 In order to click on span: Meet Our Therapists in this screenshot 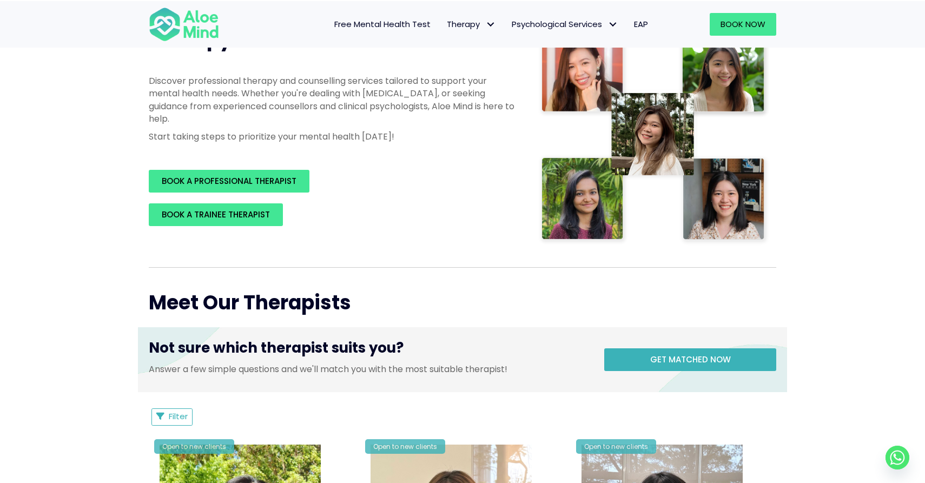, I will do `click(250, 302)`.